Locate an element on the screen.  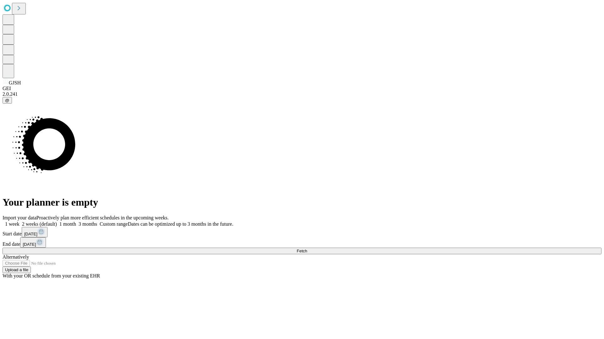
button: Fetch is located at coordinates (302, 251).